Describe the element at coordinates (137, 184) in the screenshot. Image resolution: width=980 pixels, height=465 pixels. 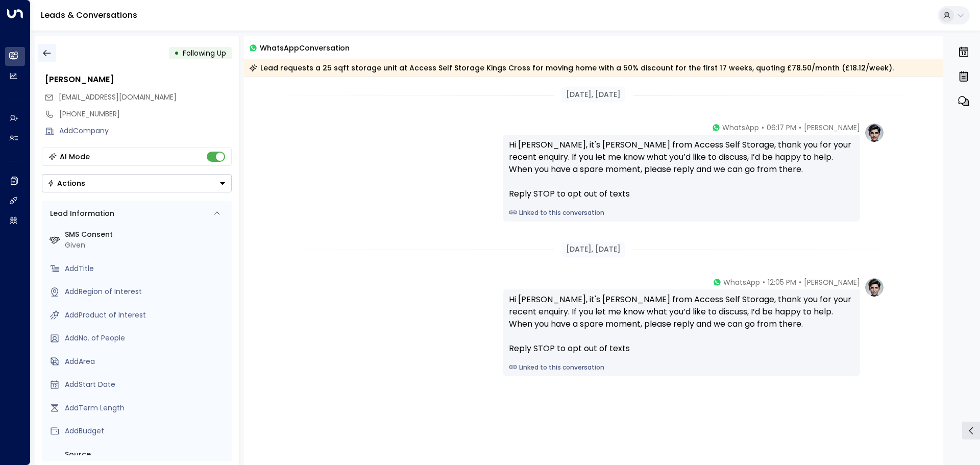
I see `div: Button group with a nested menu` at that location.